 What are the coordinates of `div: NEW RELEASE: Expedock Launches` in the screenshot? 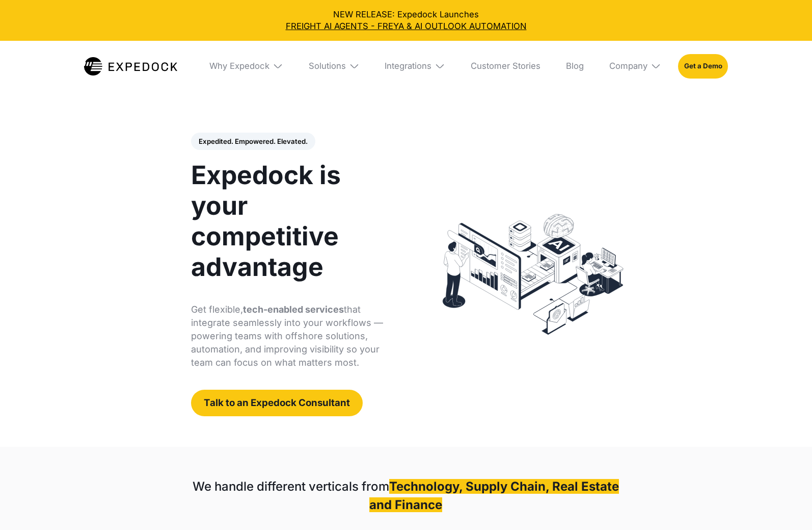 It's located at (406, 21).